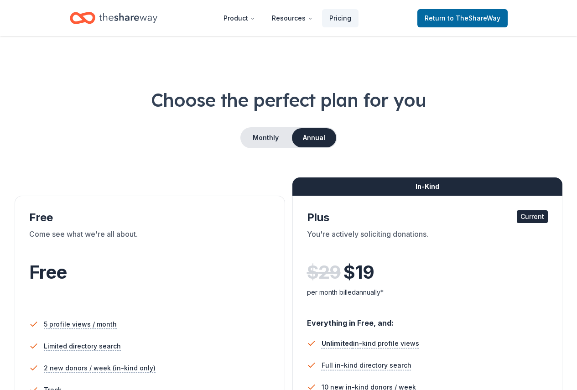 The width and height of the screenshot is (577, 390). I want to click on h1: Choose the perfect plan for you, so click(288, 100).